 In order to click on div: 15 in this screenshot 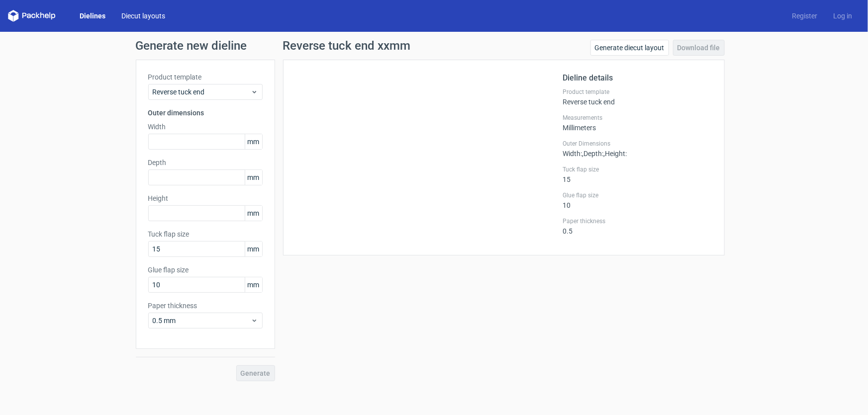, I will do `click(638, 175)`.